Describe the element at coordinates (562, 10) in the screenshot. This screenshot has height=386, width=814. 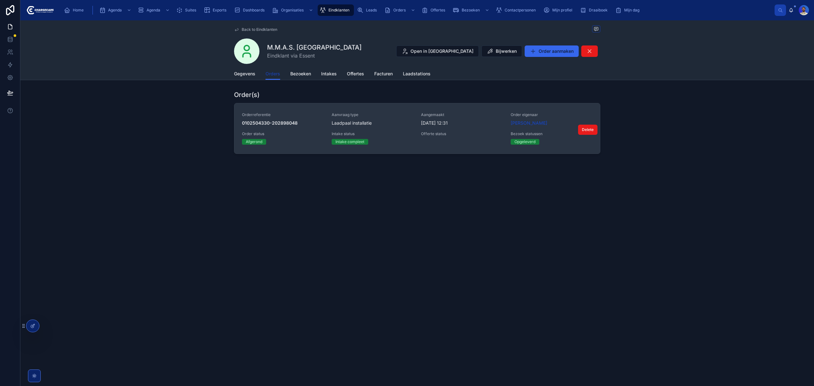
I see `span: Mijn profiel` at that location.